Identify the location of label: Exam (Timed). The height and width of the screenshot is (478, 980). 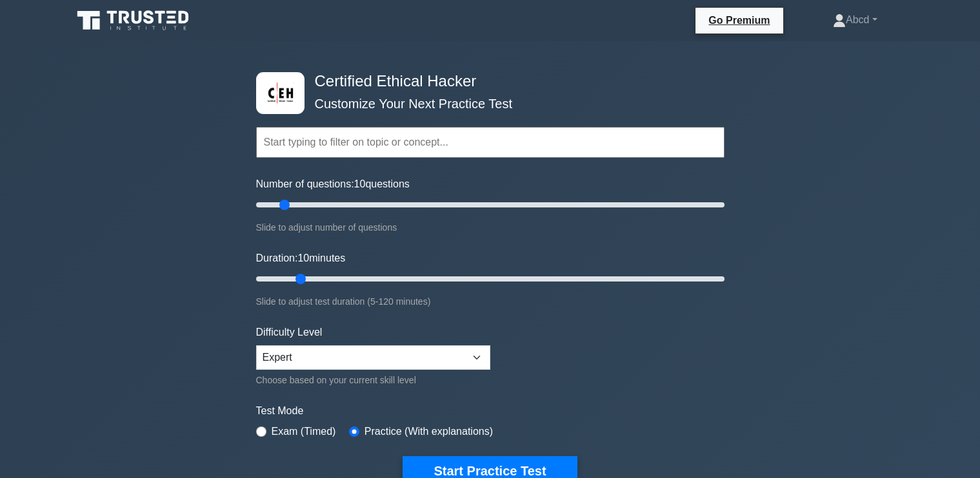
(304, 432).